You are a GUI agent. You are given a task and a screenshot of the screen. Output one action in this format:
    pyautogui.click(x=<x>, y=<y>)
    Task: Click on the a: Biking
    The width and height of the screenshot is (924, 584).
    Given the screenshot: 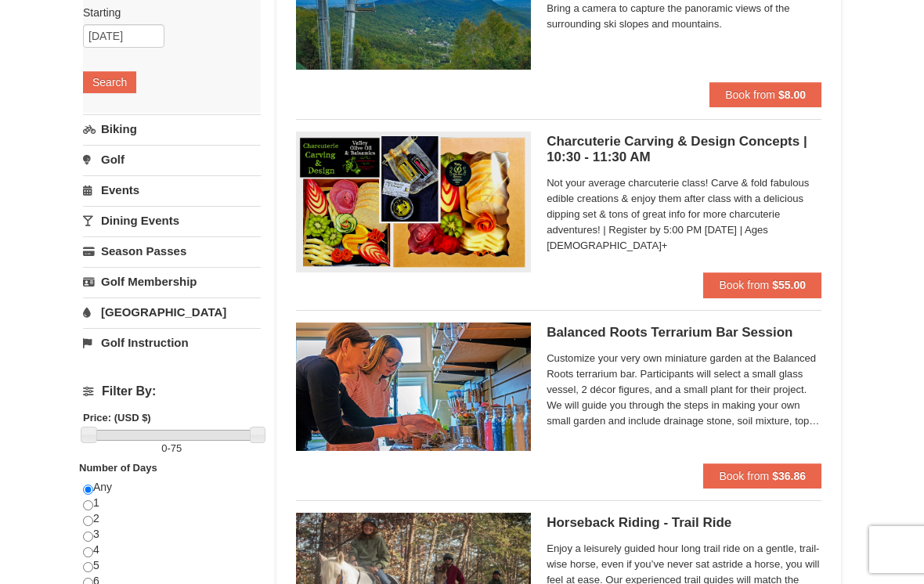 What is the action you would take?
    pyautogui.click(x=172, y=129)
    